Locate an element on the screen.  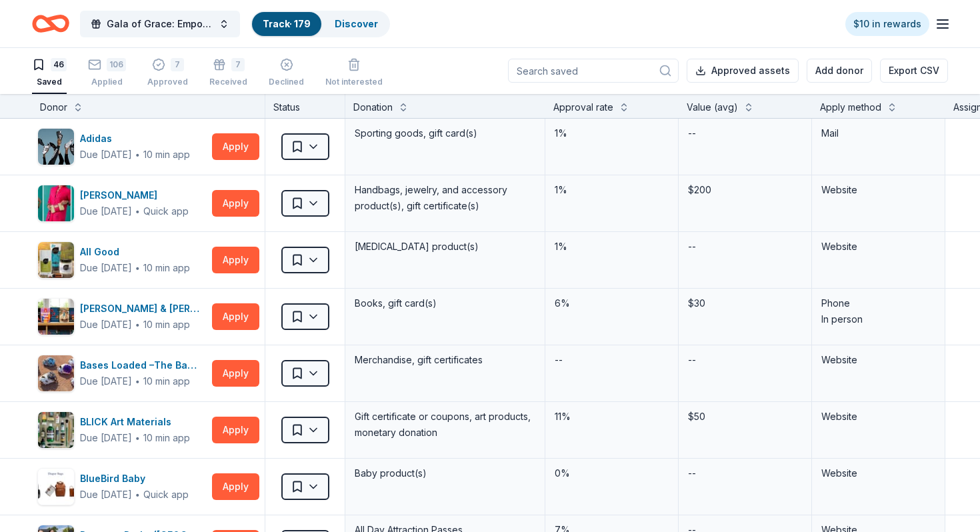
button: Add donor is located at coordinates (839, 70).